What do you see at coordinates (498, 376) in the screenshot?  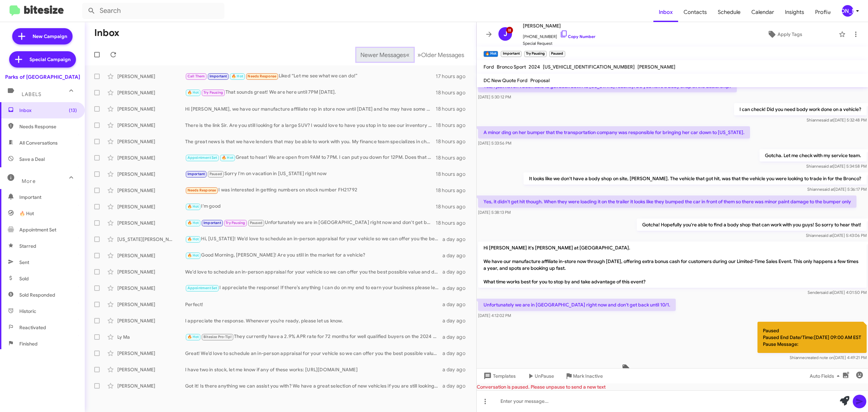 I see `span: Templates` at bounding box center [498, 376].